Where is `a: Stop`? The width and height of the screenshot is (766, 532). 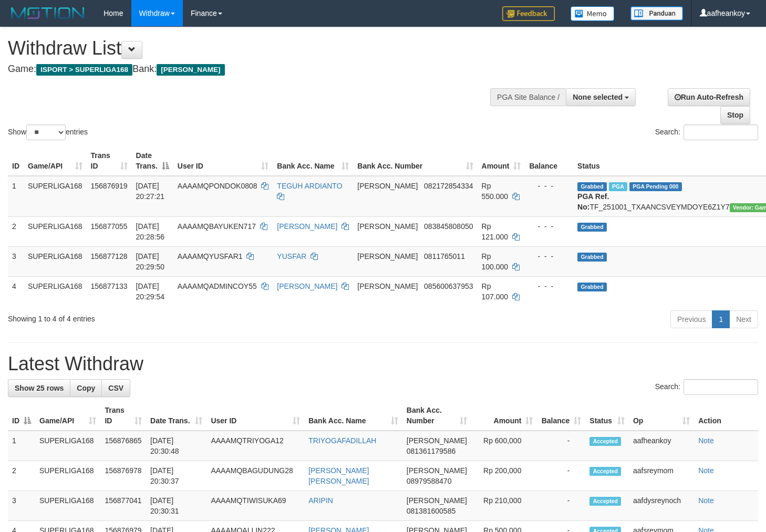
a: Stop is located at coordinates (735, 115).